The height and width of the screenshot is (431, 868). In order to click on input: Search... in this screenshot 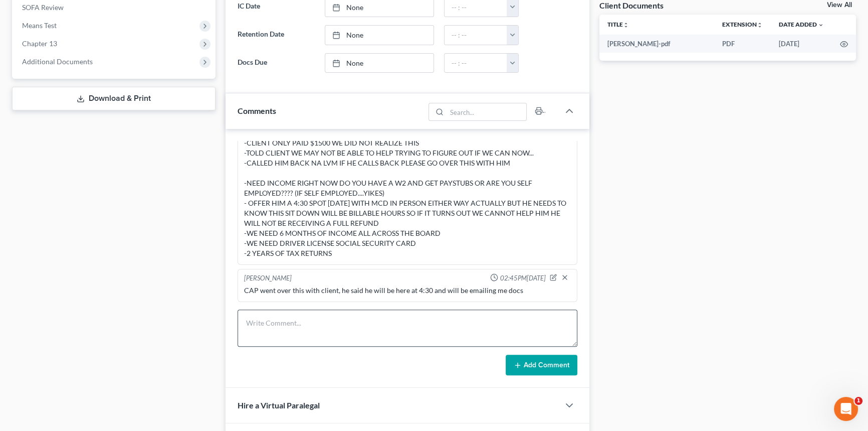, I will do `click(486, 111)`.